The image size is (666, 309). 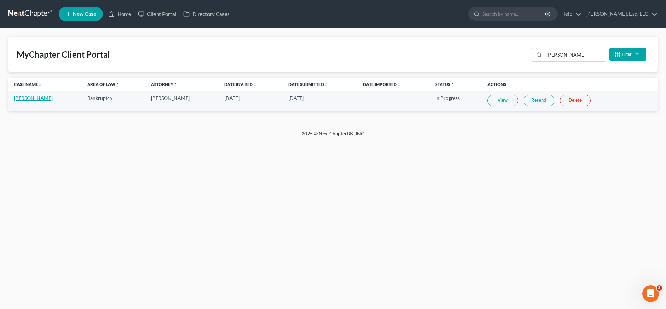 What do you see at coordinates (164, 84) in the screenshot?
I see `a: Attorneyunfold_more` at bounding box center [164, 84].